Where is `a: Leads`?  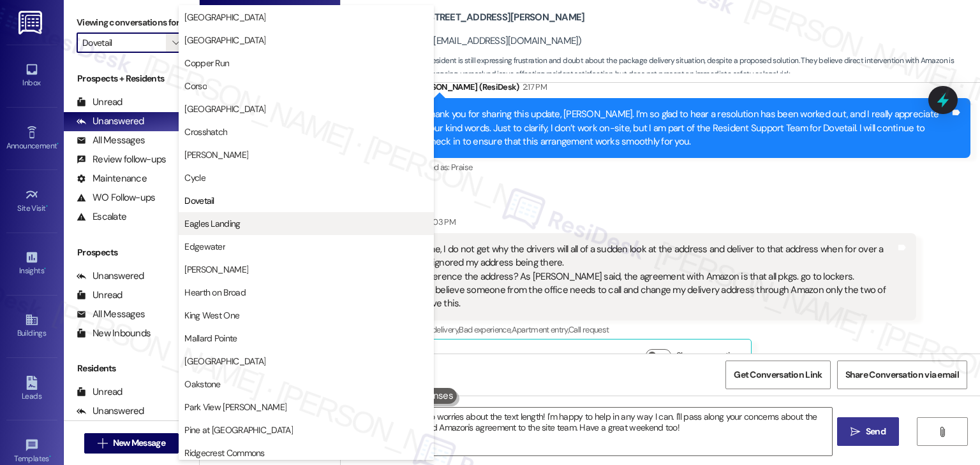
a: Leads is located at coordinates (32, 390).